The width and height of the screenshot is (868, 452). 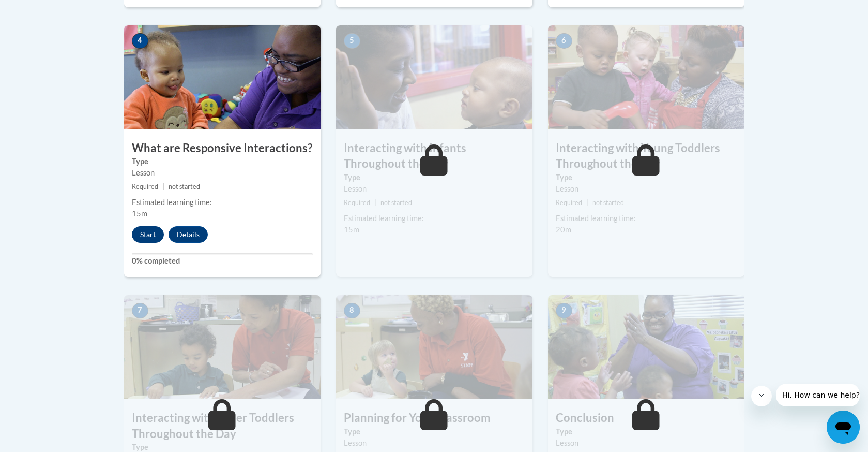 I want to click on span: 7, so click(x=140, y=310).